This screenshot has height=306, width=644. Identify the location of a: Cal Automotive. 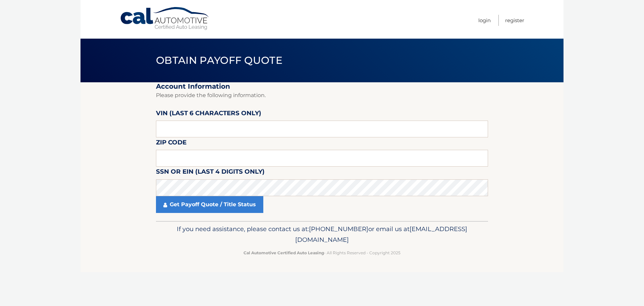
(165, 18).